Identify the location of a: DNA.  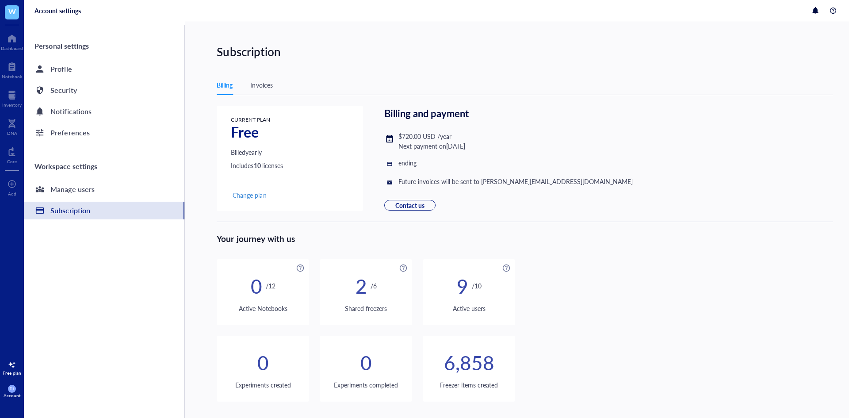
(12, 126).